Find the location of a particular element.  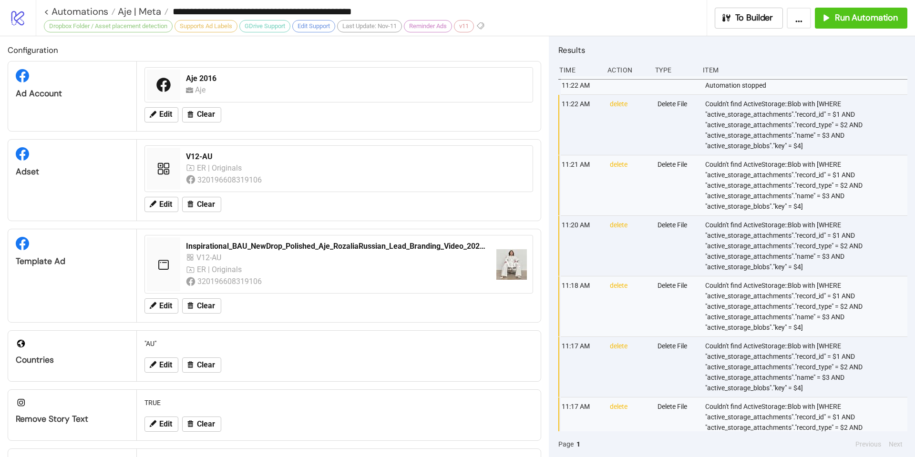

div: Ad Account is located at coordinates (72, 93).